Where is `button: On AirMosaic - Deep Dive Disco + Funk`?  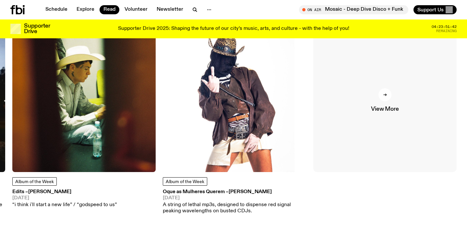
button: On AirMosaic - Deep Dive Disco + Funk is located at coordinates (354, 10).